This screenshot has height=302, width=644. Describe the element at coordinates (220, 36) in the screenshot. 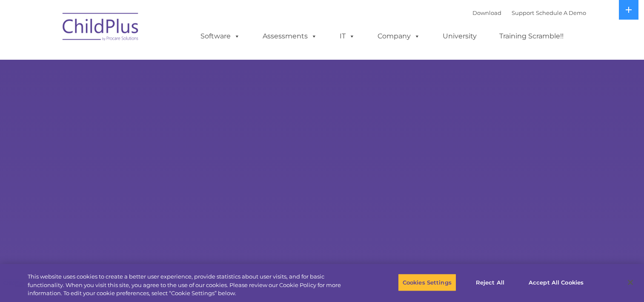

I see `a: Software` at that location.